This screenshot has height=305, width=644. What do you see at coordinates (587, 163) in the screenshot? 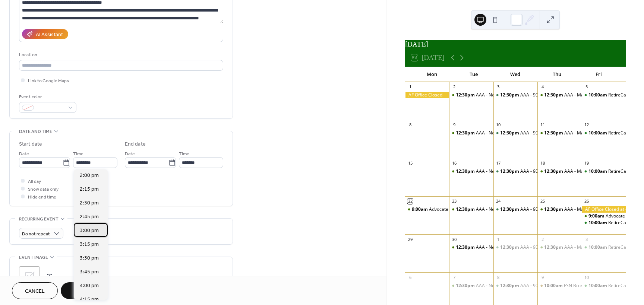
I see `div: 19` at bounding box center [587, 163].